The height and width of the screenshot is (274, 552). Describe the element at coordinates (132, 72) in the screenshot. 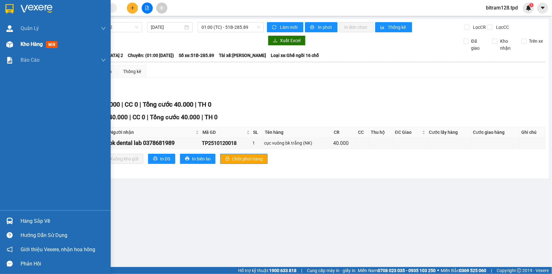

I see `div: Thống kê` at that location.